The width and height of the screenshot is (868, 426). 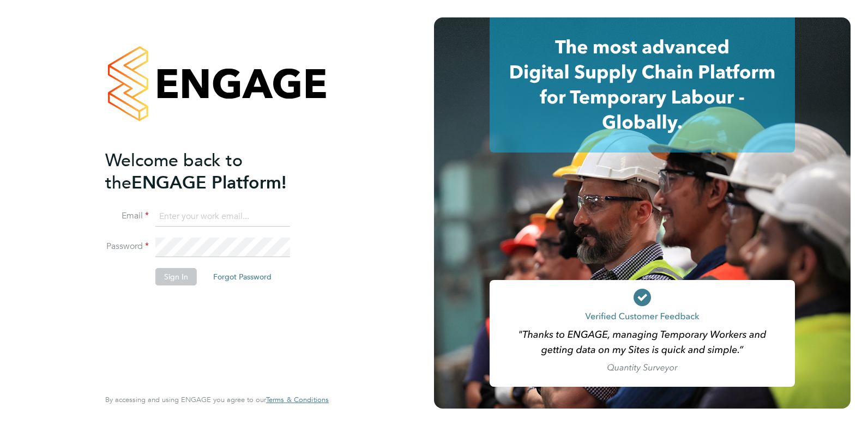 What do you see at coordinates (217, 399) in the screenshot?
I see `span: By accessing and using ENGAGE you agree to our` at bounding box center [217, 399].